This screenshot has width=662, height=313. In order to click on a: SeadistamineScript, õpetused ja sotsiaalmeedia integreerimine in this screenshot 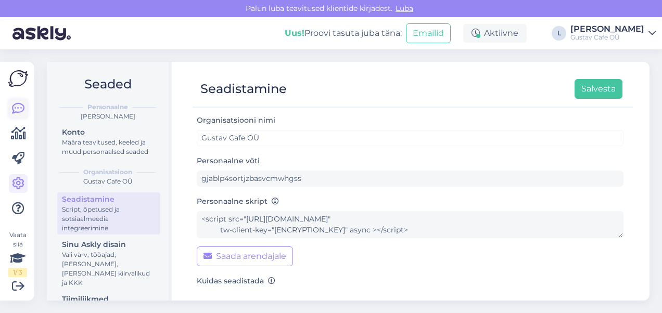, I will do `click(109, 213)`.